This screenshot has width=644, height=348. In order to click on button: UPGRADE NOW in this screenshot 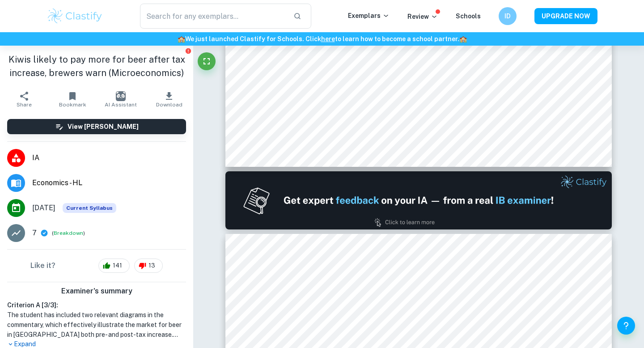, I will do `click(566, 16)`.